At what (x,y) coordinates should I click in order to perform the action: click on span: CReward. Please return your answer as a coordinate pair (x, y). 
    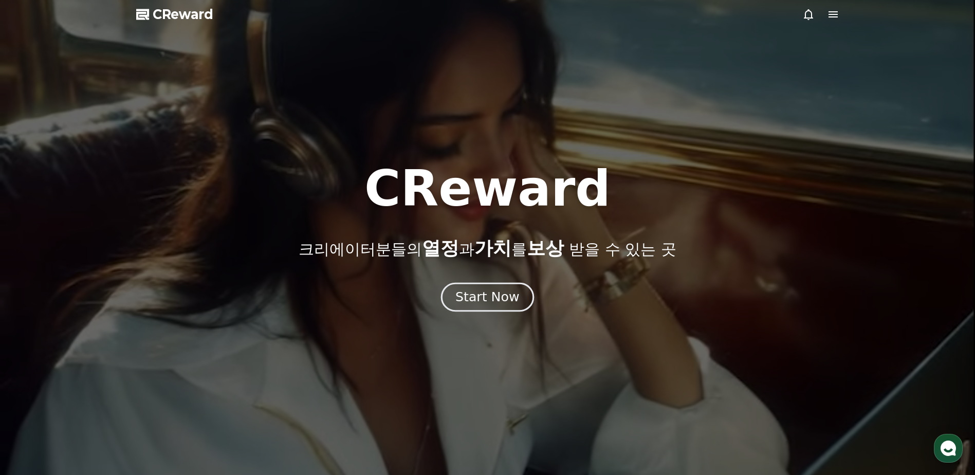
    Looking at the image, I should click on (183, 14).